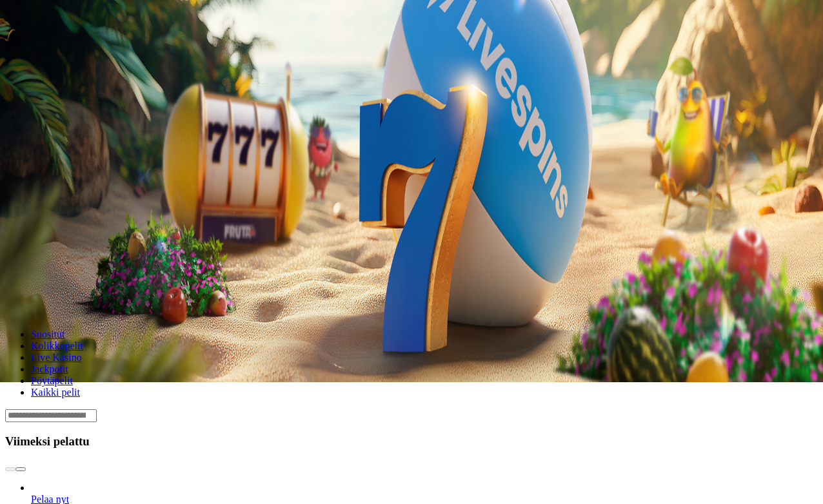 The width and height of the screenshot is (823, 504). What do you see at coordinates (412, 364) in the screenshot?
I see `header: Lobby` at bounding box center [412, 364].